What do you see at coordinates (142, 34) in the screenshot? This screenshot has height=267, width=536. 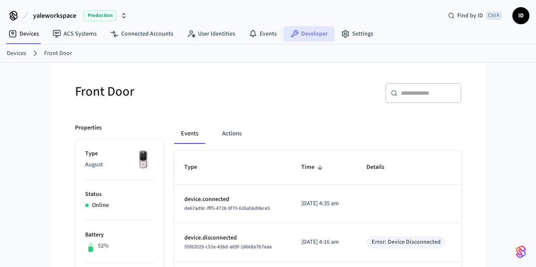 I see `a: Connected Accounts` at bounding box center [142, 34].